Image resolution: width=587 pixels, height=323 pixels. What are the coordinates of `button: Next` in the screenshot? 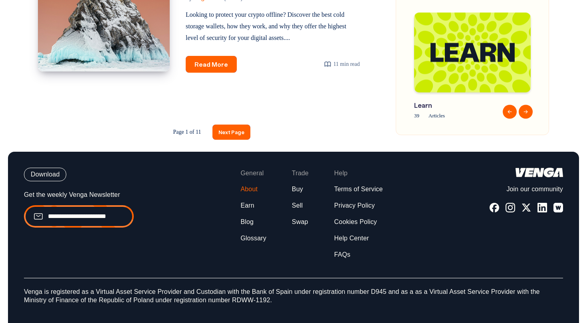 It's located at (526, 111).